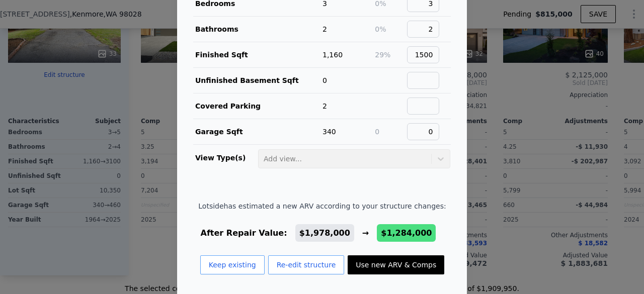 Image resolution: width=644 pixels, height=294 pixels. What do you see at coordinates (233, 265) in the screenshot?
I see `button: Keep existing` at bounding box center [233, 265].